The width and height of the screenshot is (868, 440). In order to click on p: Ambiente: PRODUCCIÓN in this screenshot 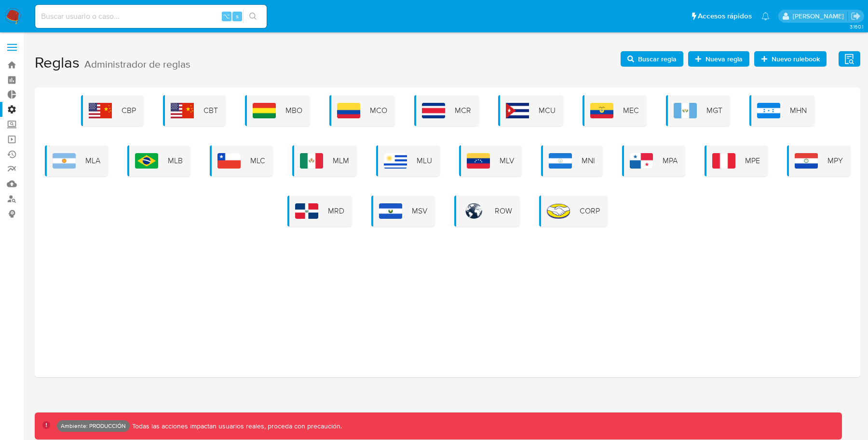, I will do `click(93, 426)`.